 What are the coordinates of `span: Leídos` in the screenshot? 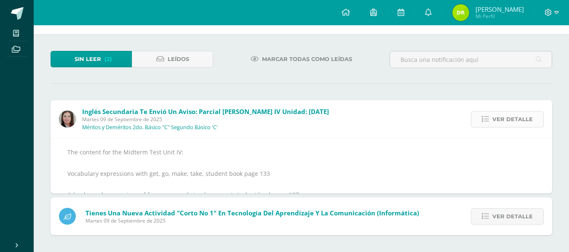 It's located at (178, 59).